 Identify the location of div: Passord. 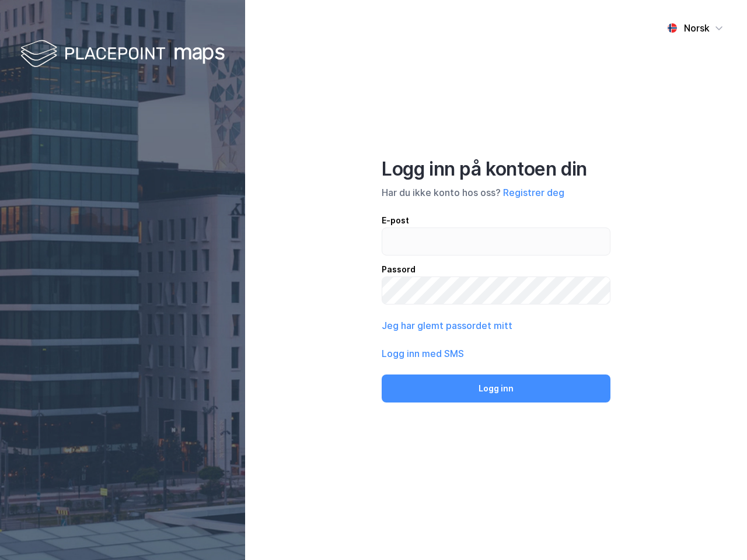
(496, 270).